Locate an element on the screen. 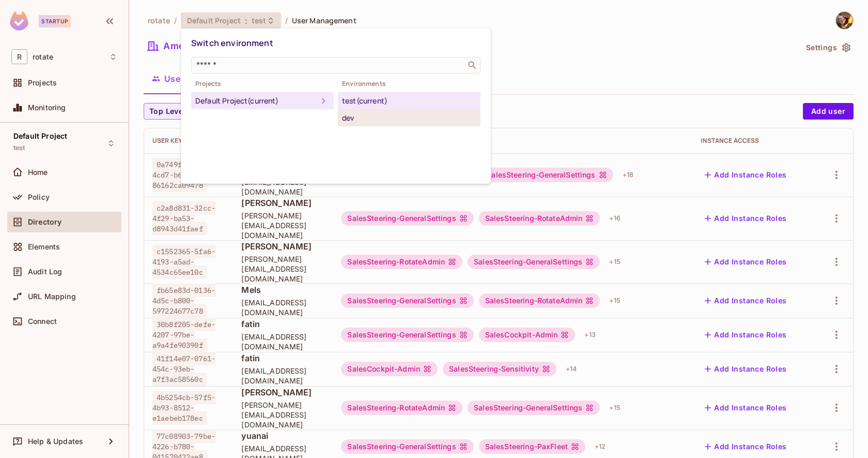 The height and width of the screenshot is (458, 868). span: Environments is located at coordinates (409, 84).